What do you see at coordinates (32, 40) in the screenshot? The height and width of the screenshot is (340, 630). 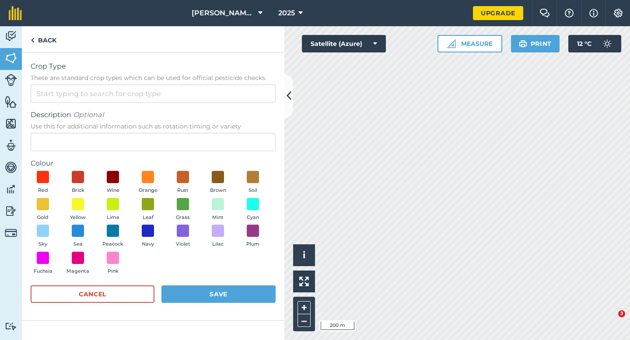 I see `img: svg+xml;base64,PHN2ZyB4bWxucz0iaHR0cDovL3d3dy53My5vcmcvMjAwMC9zdmciIHdpZHRoPSI5IiBoZWlnaHQ9IjI0Ii...` at bounding box center [32, 40].